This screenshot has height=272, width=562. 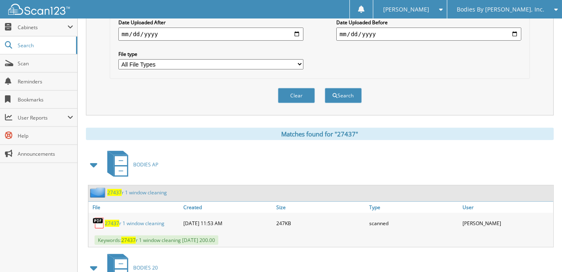 I want to click on a: Type, so click(x=414, y=207).